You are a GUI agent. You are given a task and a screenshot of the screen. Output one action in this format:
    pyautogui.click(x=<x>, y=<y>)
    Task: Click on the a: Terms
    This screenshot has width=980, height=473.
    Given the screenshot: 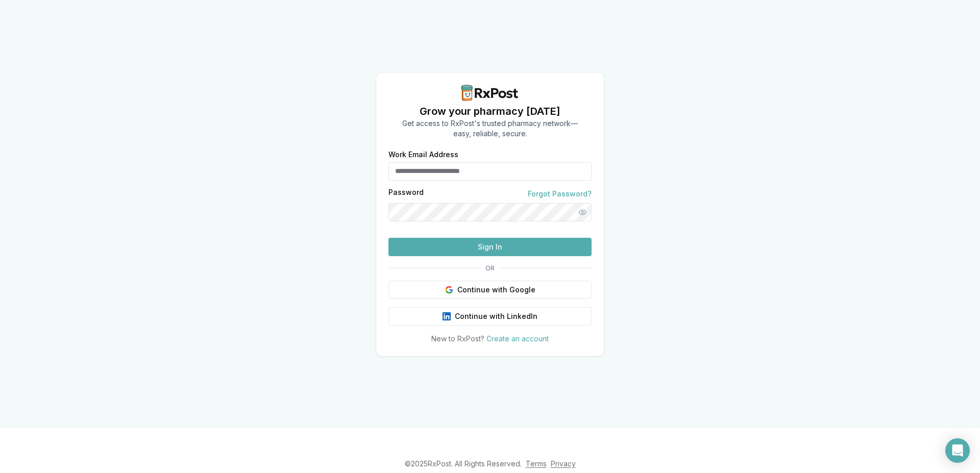 What is the action you would take?
    pyautogui.click(x=536, y=463)
    